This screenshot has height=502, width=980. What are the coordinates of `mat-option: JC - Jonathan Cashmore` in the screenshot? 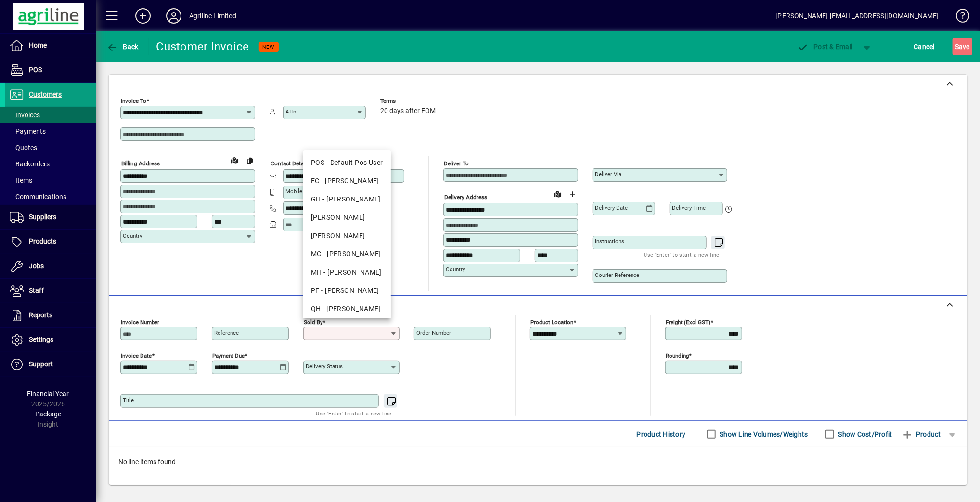 It's located at (347, 236).